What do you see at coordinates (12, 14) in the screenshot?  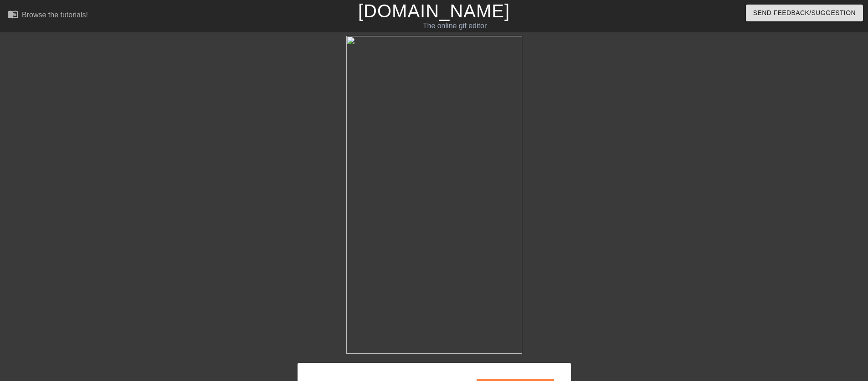 I see `span: menu_book` at bounding box center [12, 14].